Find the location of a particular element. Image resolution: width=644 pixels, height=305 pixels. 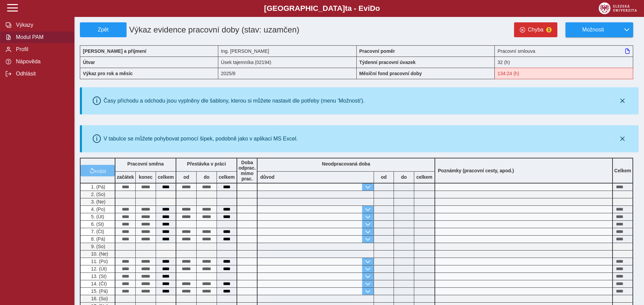

b: Pracovní směna is located at coordinates (145, 164).